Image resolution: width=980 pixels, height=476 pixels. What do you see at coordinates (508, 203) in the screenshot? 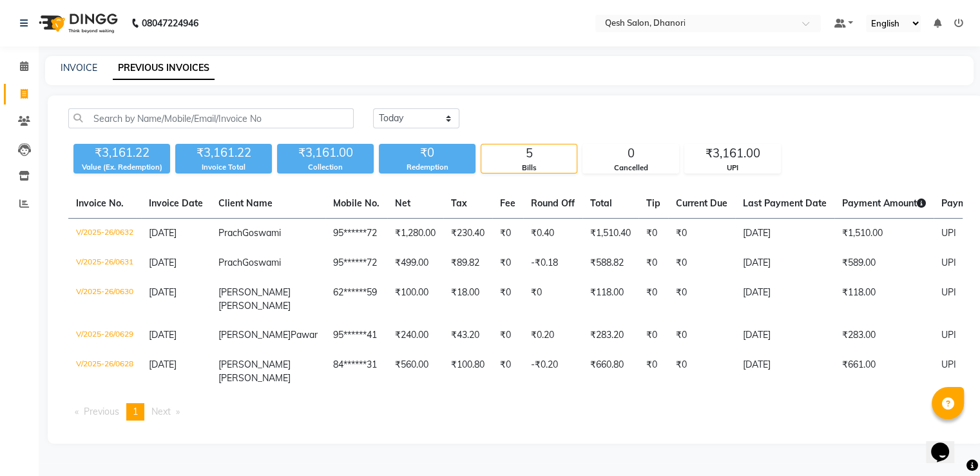
I see `span: Fee` at bounding box center [508, 203].